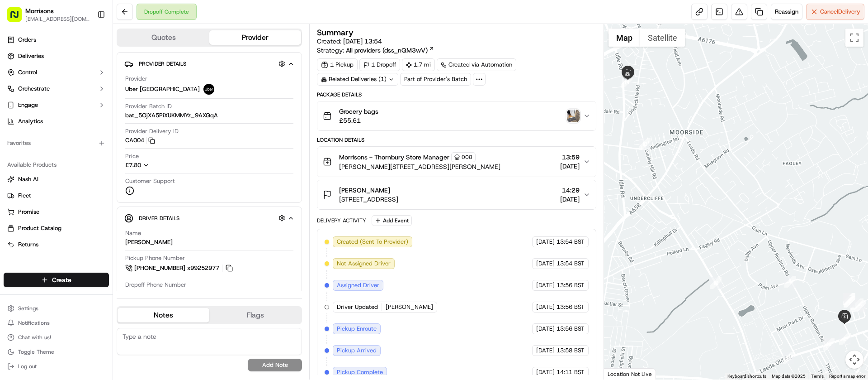  Describe the element at coordinates (456, 140) in the screenshot. I see `div: Location Details` at that location.